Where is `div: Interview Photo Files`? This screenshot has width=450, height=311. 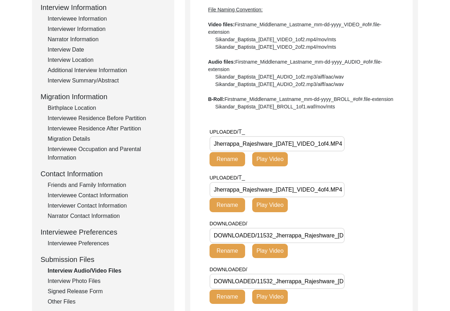 div: Interview Photo Files is located at coordinates (107, 282).